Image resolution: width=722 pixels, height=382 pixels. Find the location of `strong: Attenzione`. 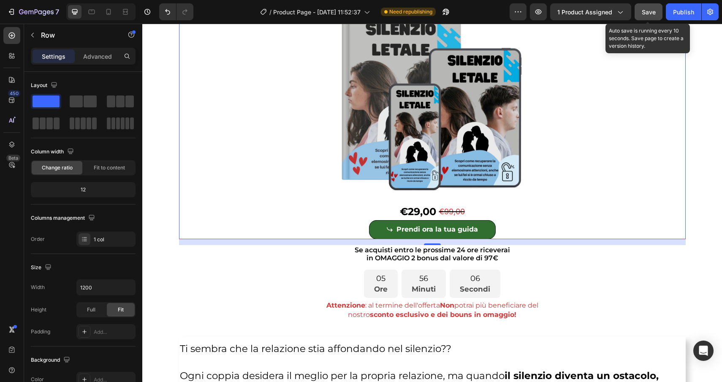

strong: Attenzione is located at coordinates (203, 281).